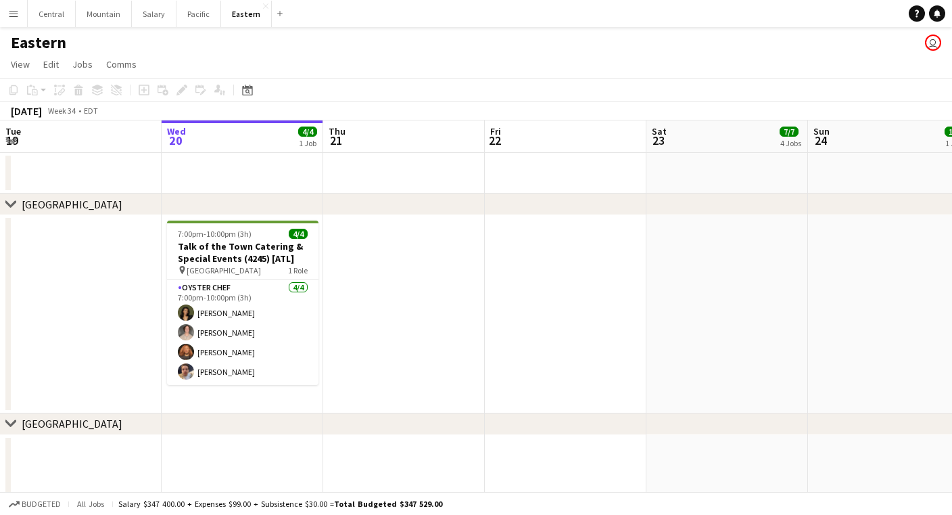 This screenshot has width=952, height=515. I want to click on span: All jobs, so click(91, 503).